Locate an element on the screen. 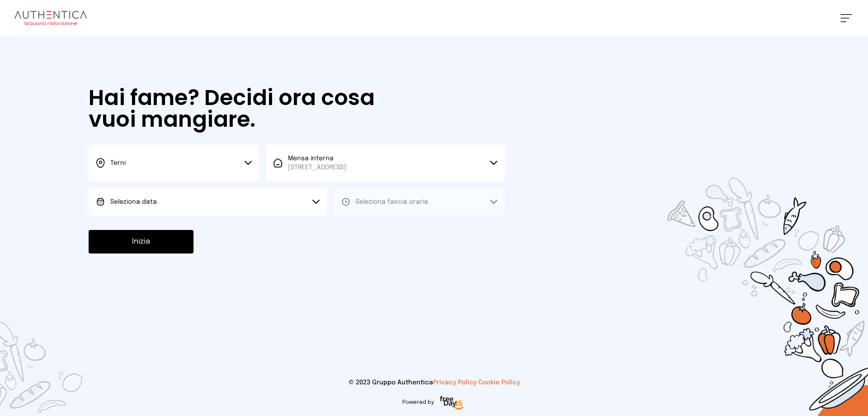 The width and height of the screenshot is (868, 416). img: logo.8f33a47.png is located at coordinates (51, 18).